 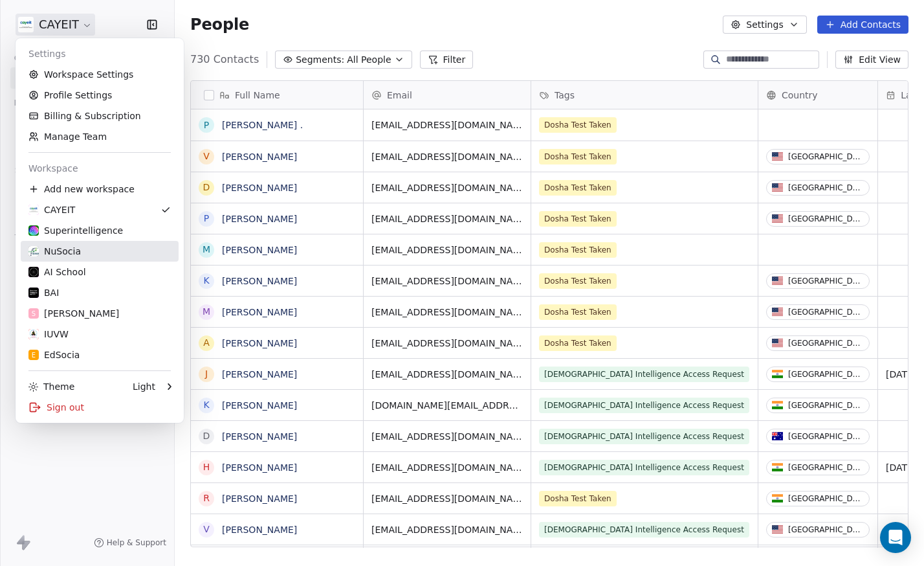 I want to click on div: AI School, so click(x=57, y=272).